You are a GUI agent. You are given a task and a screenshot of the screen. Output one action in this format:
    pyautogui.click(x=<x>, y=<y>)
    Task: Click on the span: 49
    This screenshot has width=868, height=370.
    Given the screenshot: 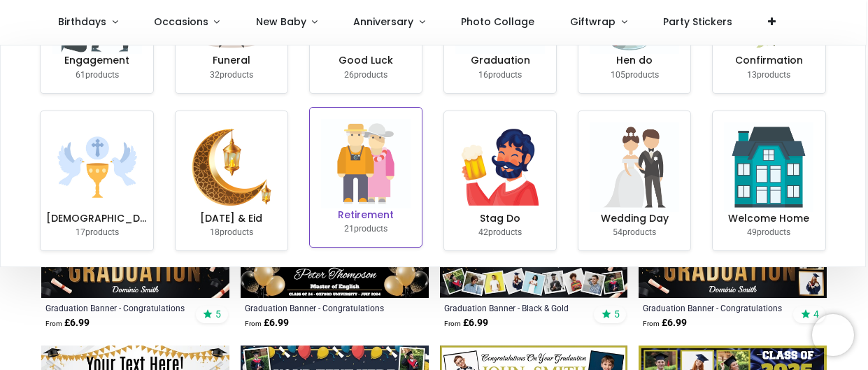 What is the action you would take?
    pyautogui.click(x=752, y=232)
    